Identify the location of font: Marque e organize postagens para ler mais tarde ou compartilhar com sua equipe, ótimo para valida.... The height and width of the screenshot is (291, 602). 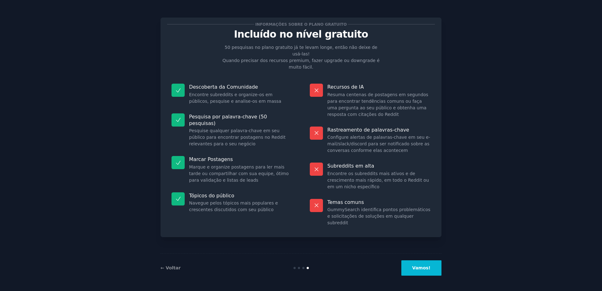
(239, 174).